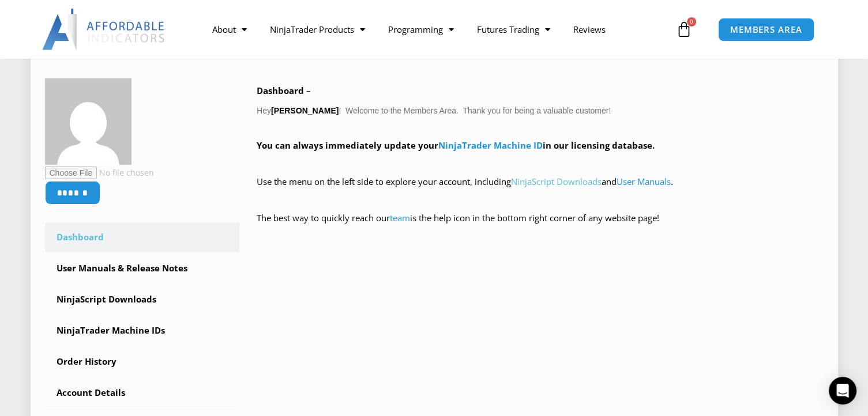 The image size is (868, 416). I want to click on b: Dashboard –, so click(284, 91).